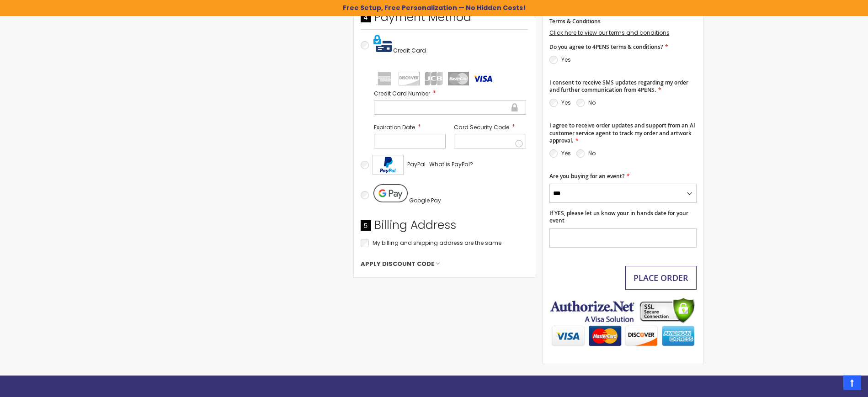 The image size is (868, 397). What do you see at coordinates (606, 47) in the screenshot?
I see `span: Do you agree to 4PENS terms & conditions?` at bounding box center [606, 47].